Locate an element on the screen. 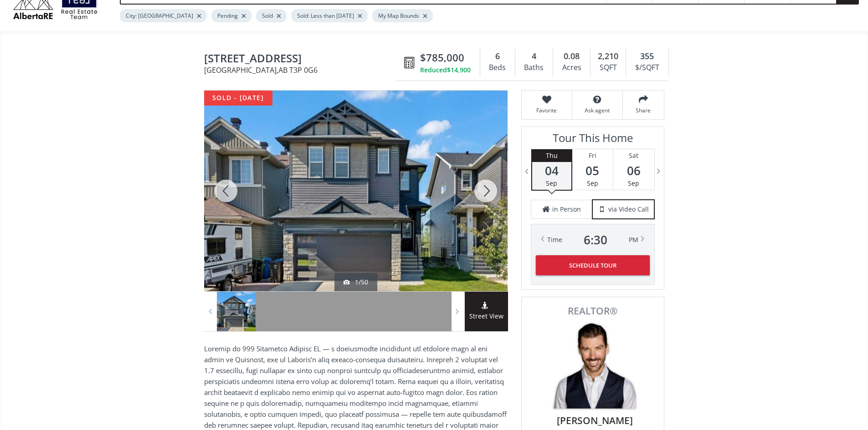 The width and height of the screenshot is (868, 430). span: Street View is located at coordinates (486, 317).